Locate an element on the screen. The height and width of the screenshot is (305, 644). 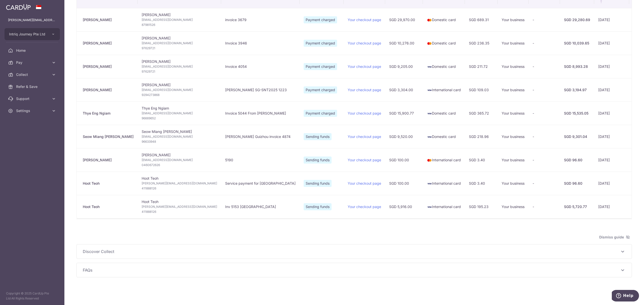
span: 97629721 is located at coordinates (179, 72).